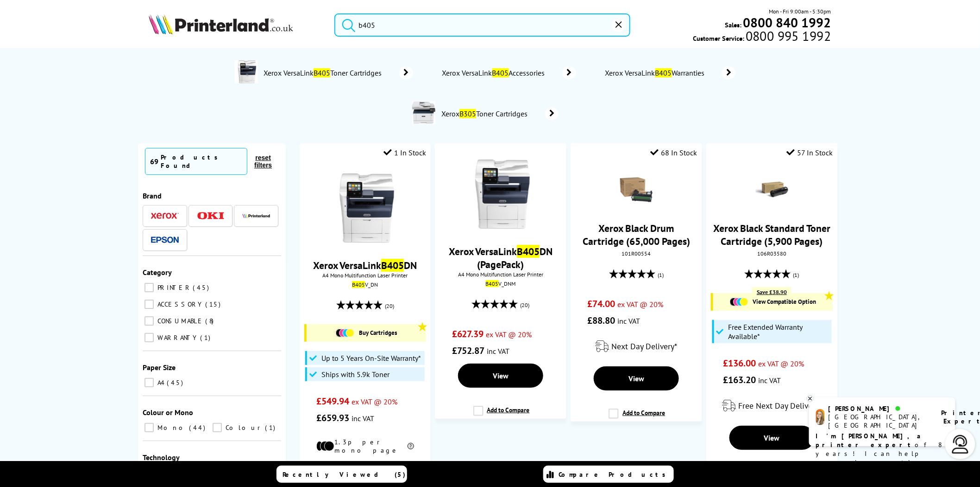  I want to click on span: Brand, so click(152, 195).